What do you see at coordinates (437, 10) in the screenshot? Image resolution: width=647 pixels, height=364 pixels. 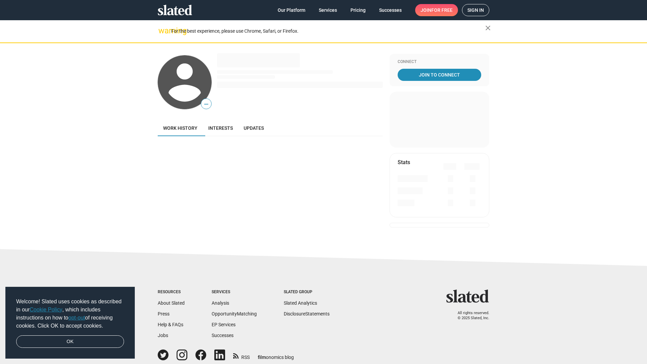 I see `span: Join` at bounding box center [437, 10].